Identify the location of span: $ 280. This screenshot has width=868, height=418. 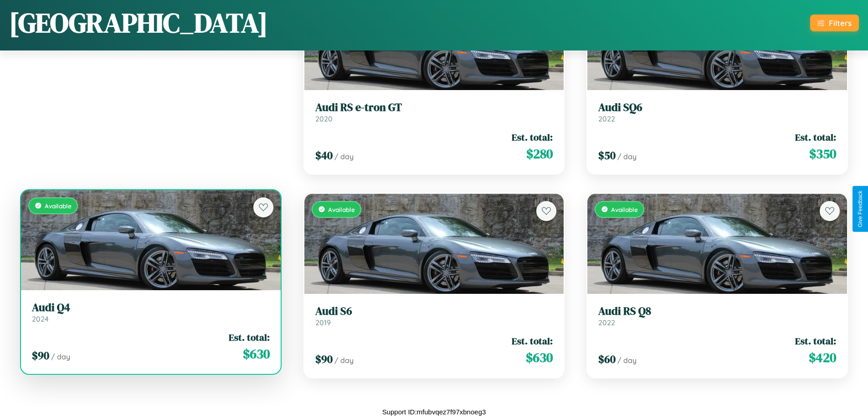
(539, 154).